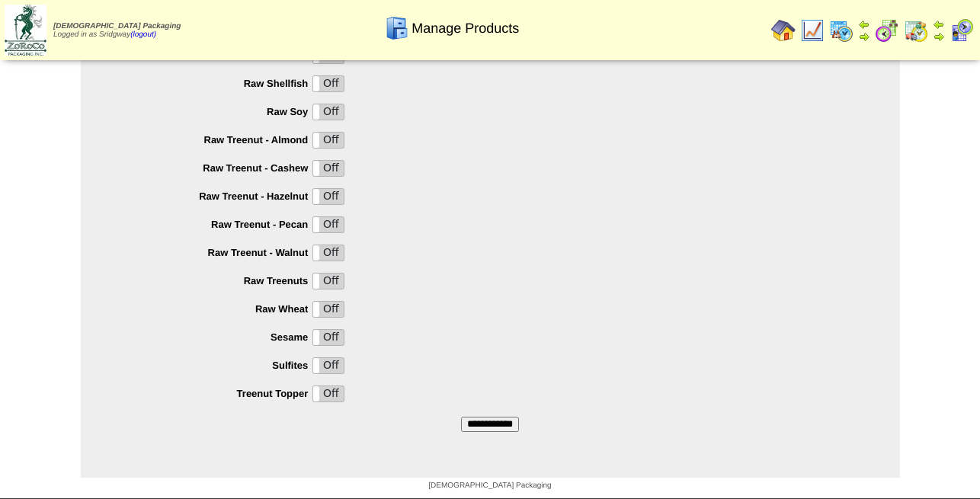 The height and width of the screenshot is (499, 980). Describe the element at coordinates (212, 393) in the screenshot. I see `label: Treenut Topper` at that location.